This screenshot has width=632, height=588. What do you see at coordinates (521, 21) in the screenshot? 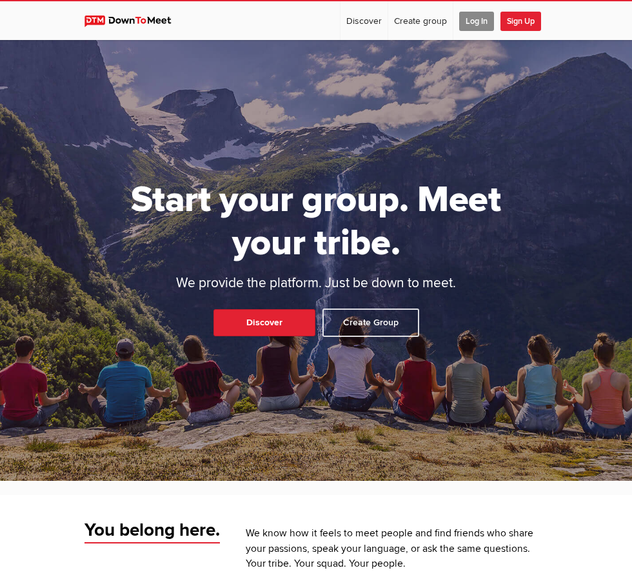
I see `span: Sign Up` at bounding box center [521, 21].